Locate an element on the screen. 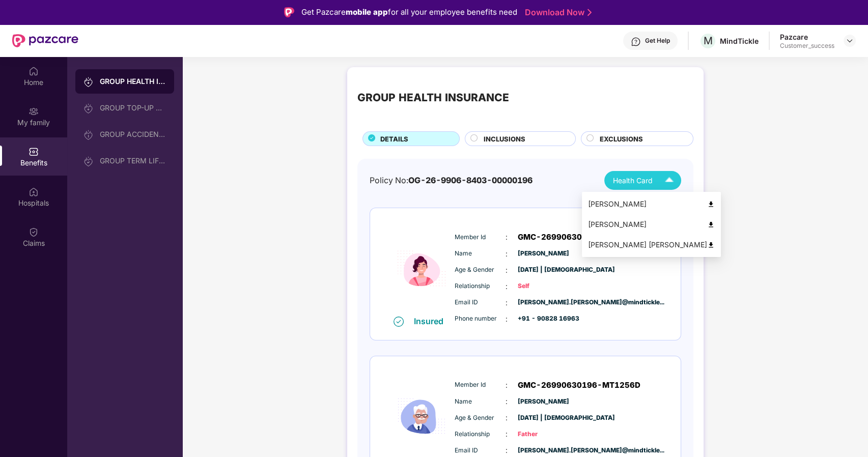 The height and width of the screenshot is (457, 868). a: Download Now is located at coordinates (556, 12).